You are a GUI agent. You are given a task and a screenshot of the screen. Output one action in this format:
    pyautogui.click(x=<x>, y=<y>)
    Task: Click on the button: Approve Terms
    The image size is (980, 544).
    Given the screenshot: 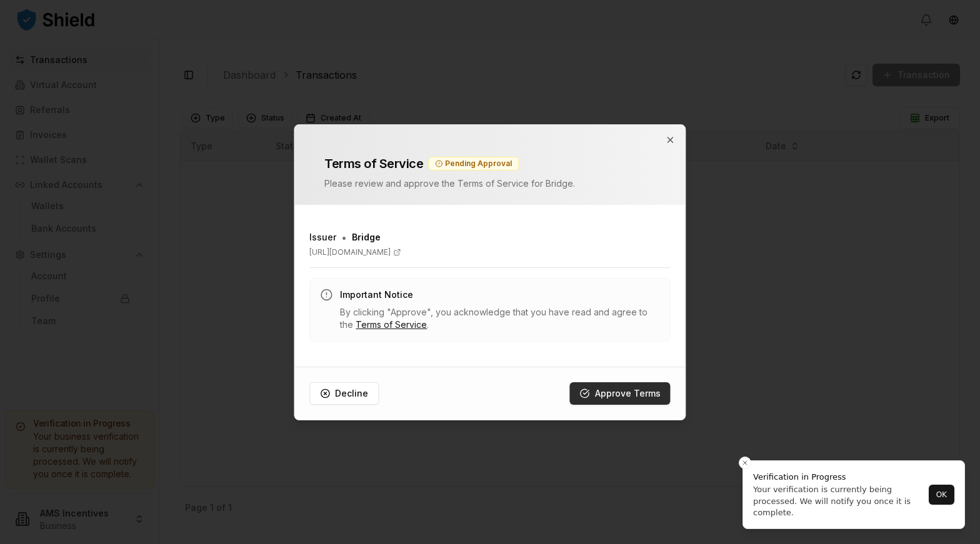 What is the action you would take?
    pyautogui.click(x=620, y=394)
    